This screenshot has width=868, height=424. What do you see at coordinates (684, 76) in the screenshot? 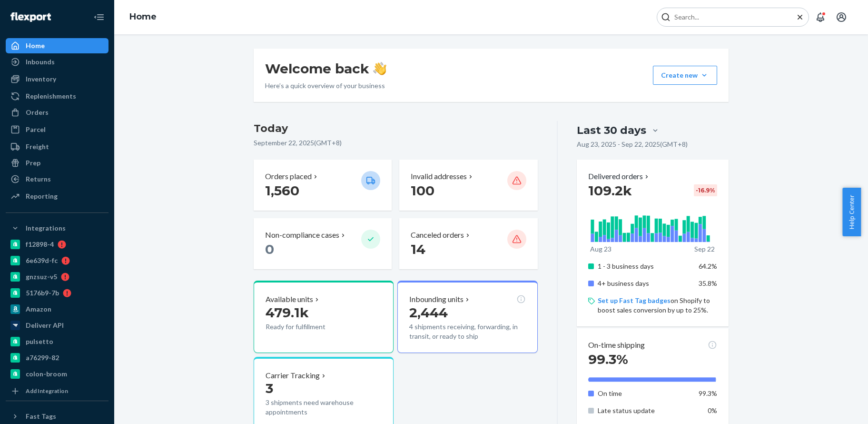
I see `button: Create new` at bounding box center [684, 76].